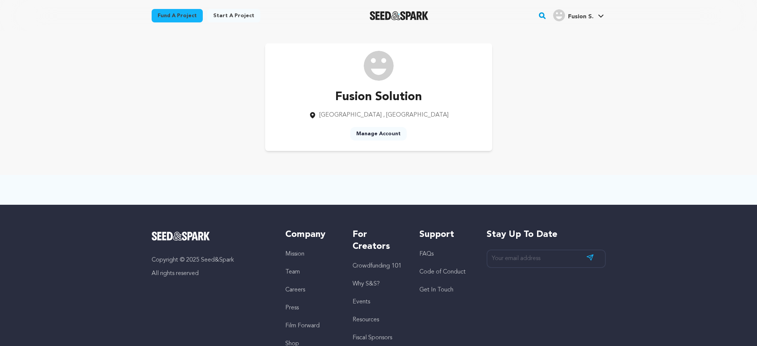 This screenshot has width=757, height=346. I want to click on h5: For Creators, so click(378, 240).